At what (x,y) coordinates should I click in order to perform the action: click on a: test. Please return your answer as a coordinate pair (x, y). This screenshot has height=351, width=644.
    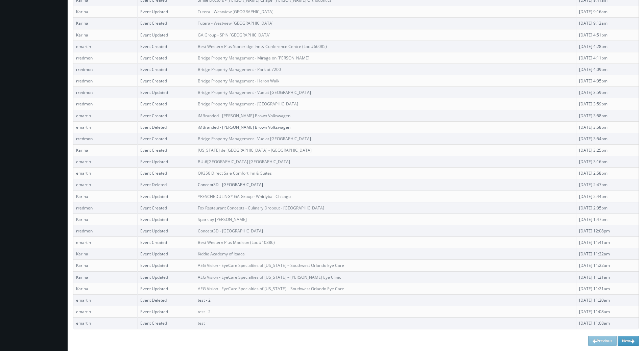
    Looking at the image, I should click on (201, 323).